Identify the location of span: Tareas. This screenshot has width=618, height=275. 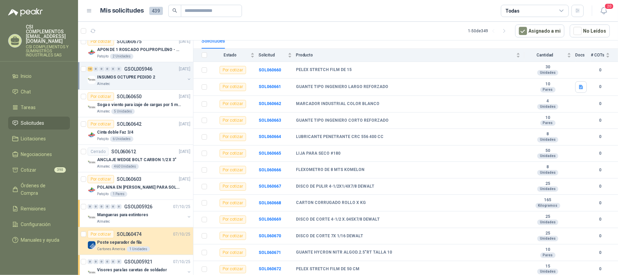
(29, 107).